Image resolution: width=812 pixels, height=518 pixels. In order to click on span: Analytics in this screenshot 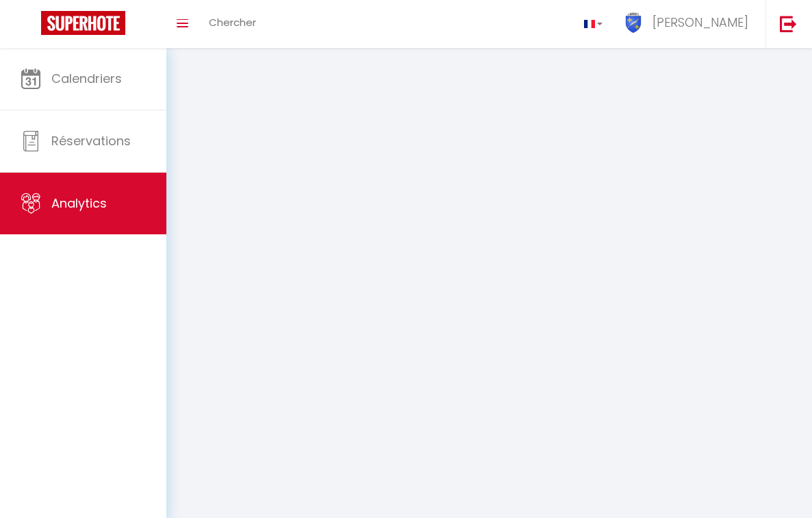, I will do `click(79, 203)`.